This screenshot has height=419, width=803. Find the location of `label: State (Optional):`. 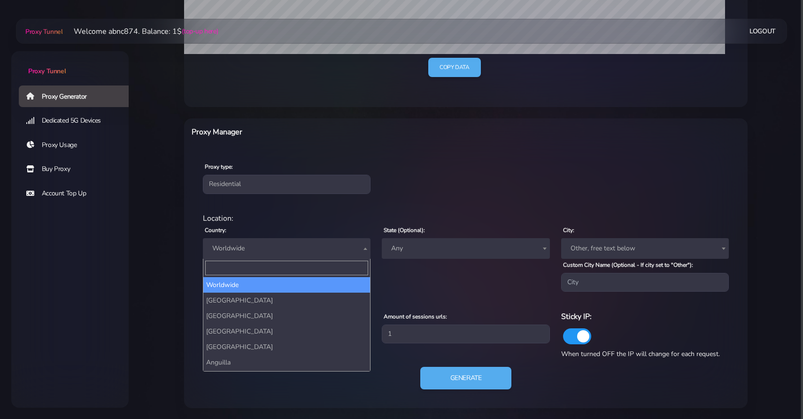

label: State (Optional): is located at coordinates (404, 230).